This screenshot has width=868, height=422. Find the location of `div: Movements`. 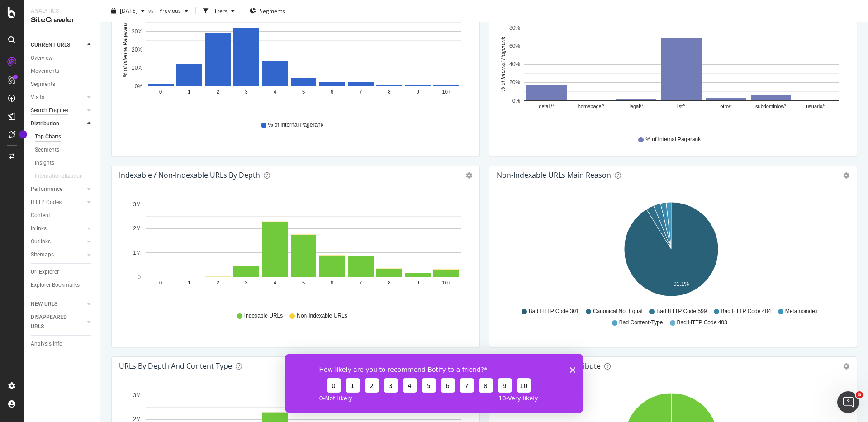

div: Movements is located at coordinates (45, 71).